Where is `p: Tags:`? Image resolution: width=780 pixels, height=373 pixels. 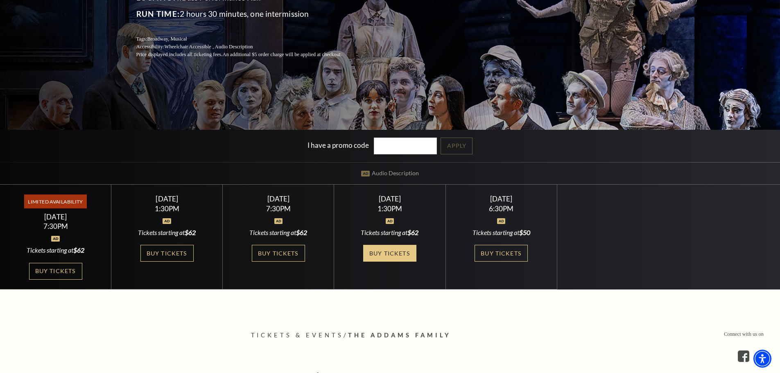
p: Tags: is located at coordinates (249, 39).